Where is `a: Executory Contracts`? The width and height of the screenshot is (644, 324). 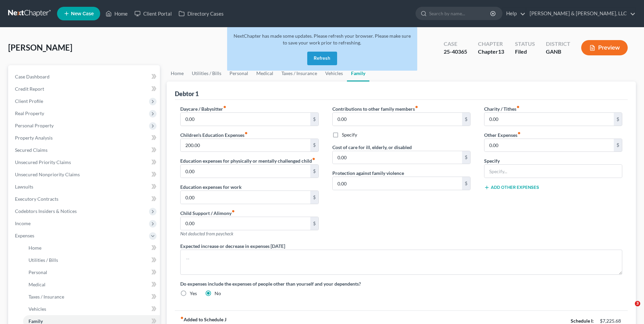
a: Executory Contracts is located at coordinates (84, 199).